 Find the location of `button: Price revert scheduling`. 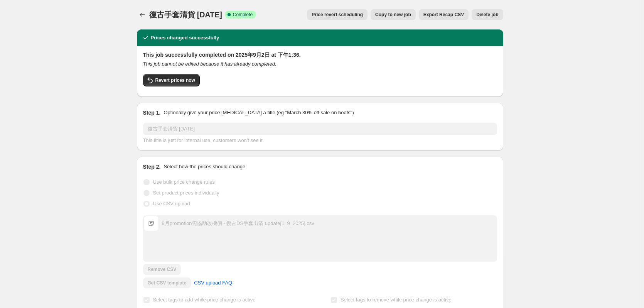

button: Price revert scheduling is located at coordinates (337, 15).